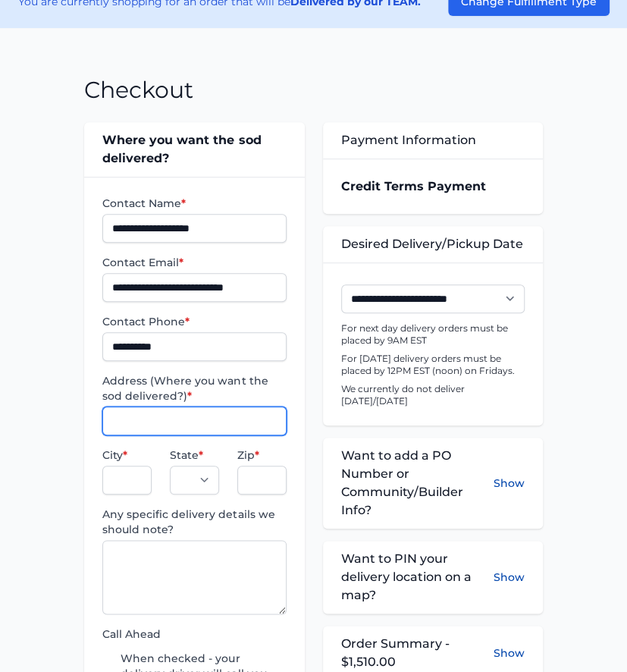  I want to click on label: State, so click(194, 455).